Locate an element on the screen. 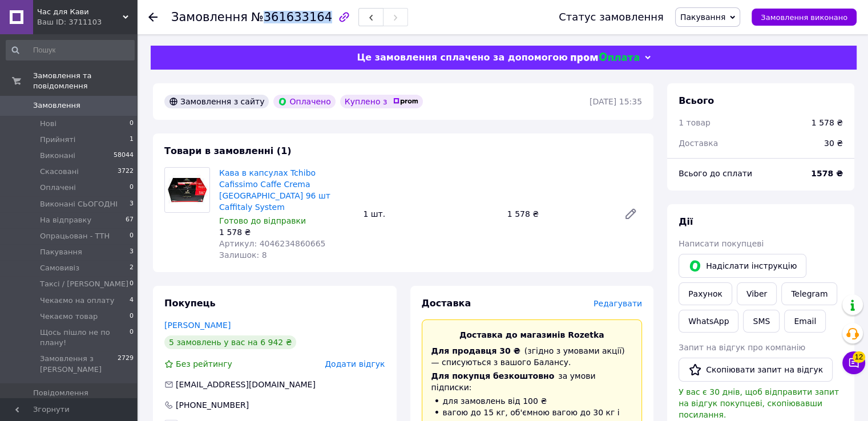 The width and height of the screenshot is (868, 421). div: Замовлення з сайту is located at coordinates (216, 102).